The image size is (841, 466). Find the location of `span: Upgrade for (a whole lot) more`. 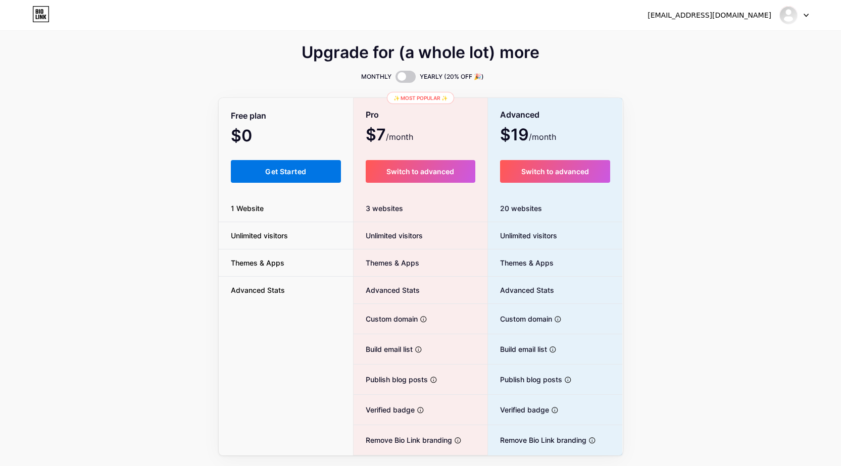

span: Upgrade for (a whole lot) more is located at coordinates (420, 53).